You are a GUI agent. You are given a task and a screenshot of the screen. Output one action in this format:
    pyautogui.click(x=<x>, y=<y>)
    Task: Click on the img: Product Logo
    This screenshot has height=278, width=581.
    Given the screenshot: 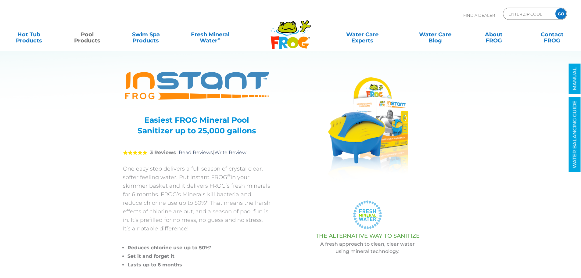 What is the action you would take?
    pyautogui.click(x=197, y=86)
    